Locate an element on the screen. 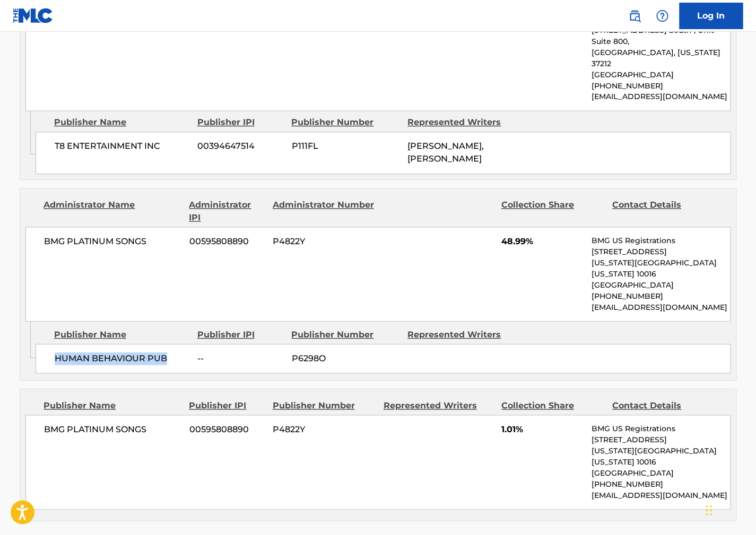 Image resolution: width=756 pixels, height=535 pixels. span: P6298O is located at coordinates (346, 360).